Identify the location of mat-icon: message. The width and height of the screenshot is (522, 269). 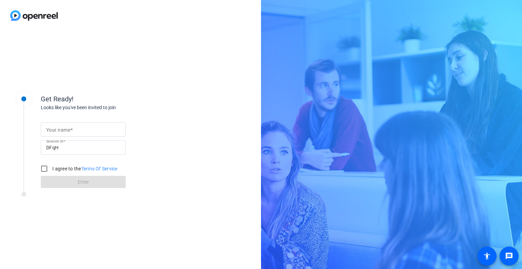
(509, 256).